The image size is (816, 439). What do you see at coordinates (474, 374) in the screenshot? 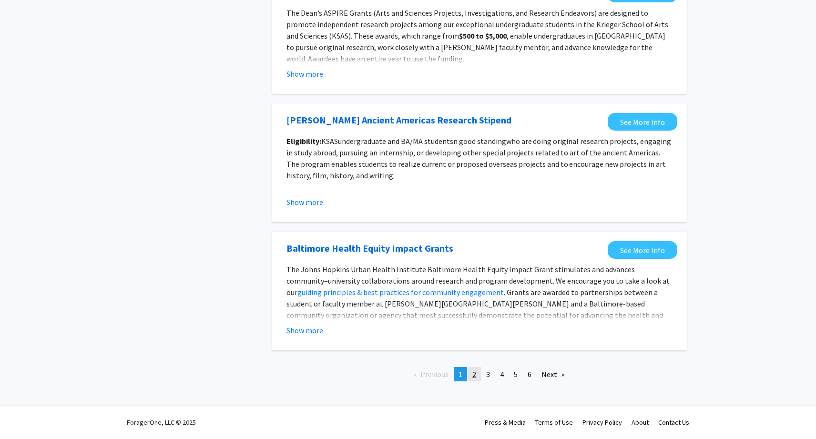
I see `span: 2` at bounding box center [474, 374].